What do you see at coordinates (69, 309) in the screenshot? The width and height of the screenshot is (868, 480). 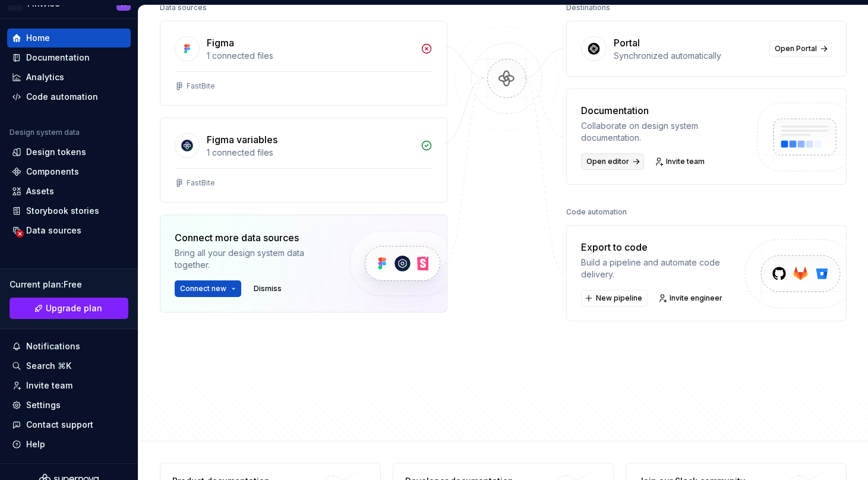 I see `a: Upgrade plan` at bounding box center [69, 309].